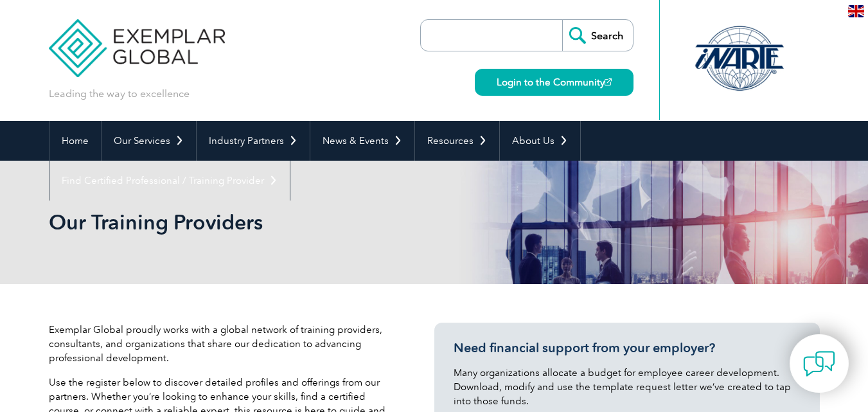  I want to click on img: contact-chat.png, so click(820, 364).